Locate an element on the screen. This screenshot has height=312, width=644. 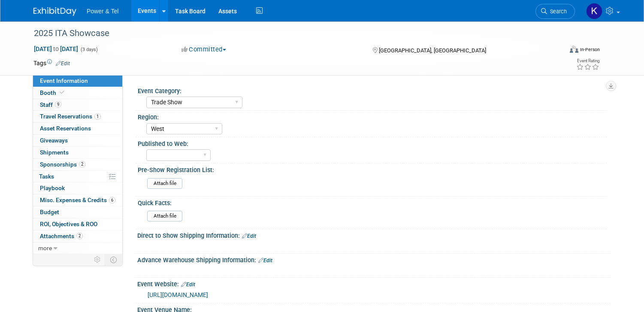
a: Tasks is located at coordinates (78, 177).